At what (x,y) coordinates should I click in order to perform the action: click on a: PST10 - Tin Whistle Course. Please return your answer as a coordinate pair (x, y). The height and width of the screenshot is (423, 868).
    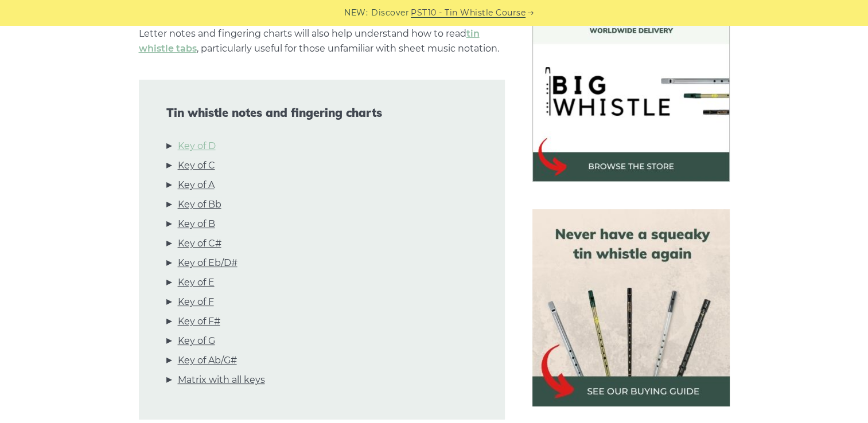
    Looking at the image, I should click on (468, 12).